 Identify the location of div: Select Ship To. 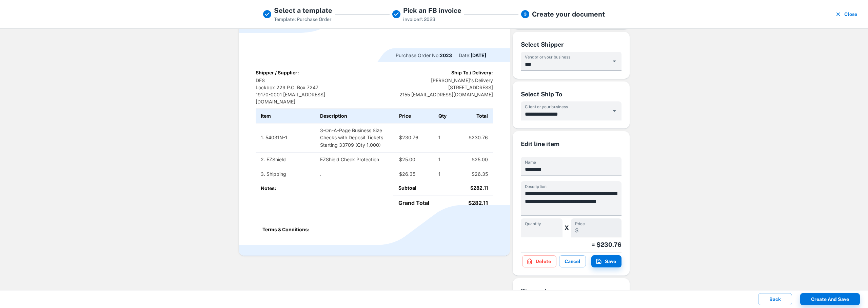
(571, 94).